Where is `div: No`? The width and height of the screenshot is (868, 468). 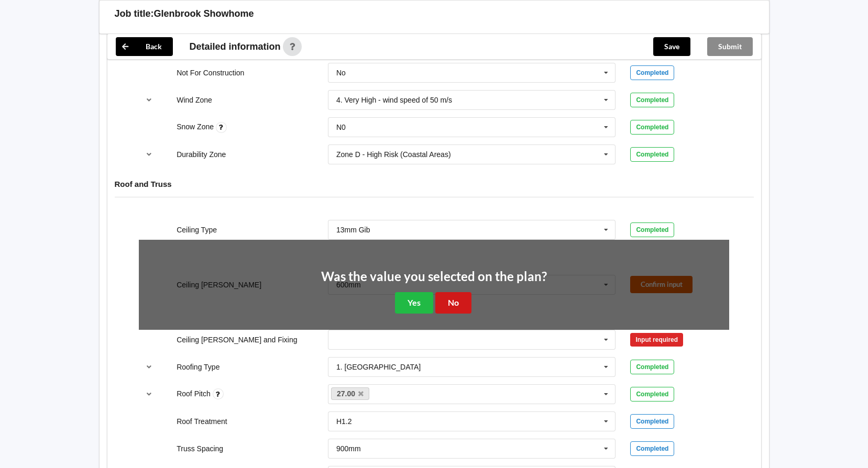 div: No is located at coordinates (341, 73).